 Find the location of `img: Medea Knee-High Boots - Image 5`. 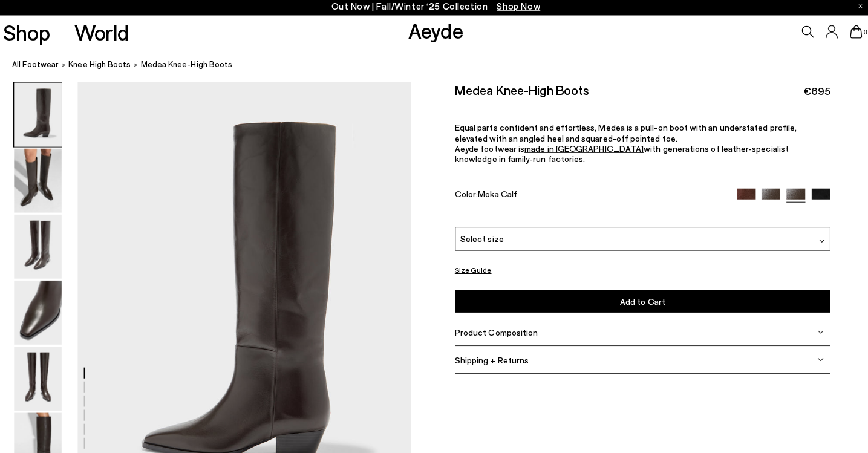

img: Medea Knee-High Boots - Image 5 is located at coordinates (40, 377).